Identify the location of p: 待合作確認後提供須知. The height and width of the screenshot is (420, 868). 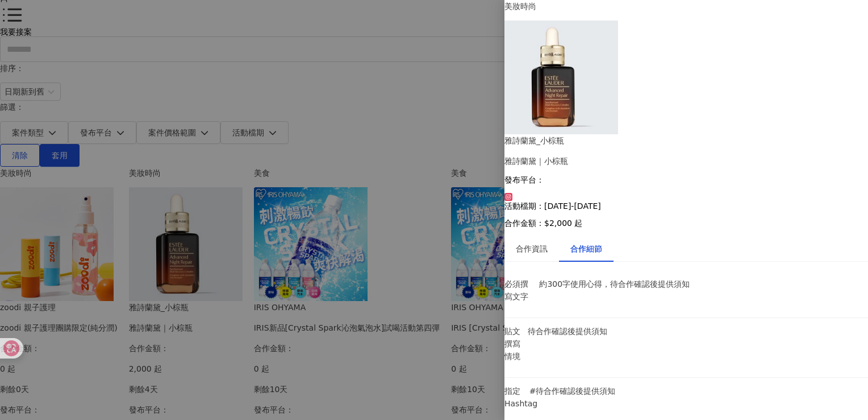
(582, 331).